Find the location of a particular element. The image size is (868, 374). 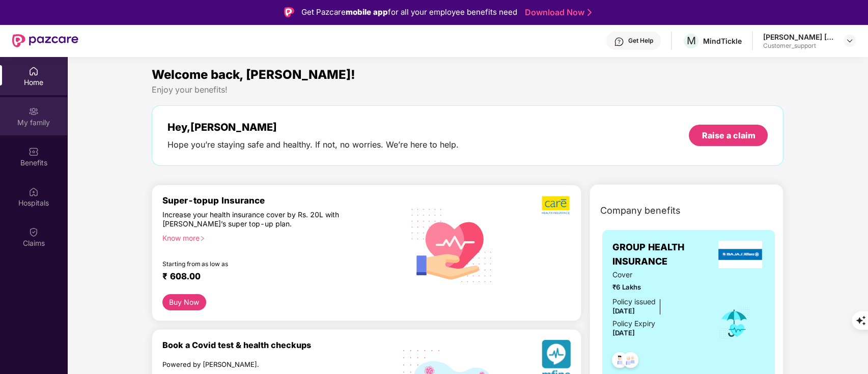

span: Cover is located at coordinates (658, 275).